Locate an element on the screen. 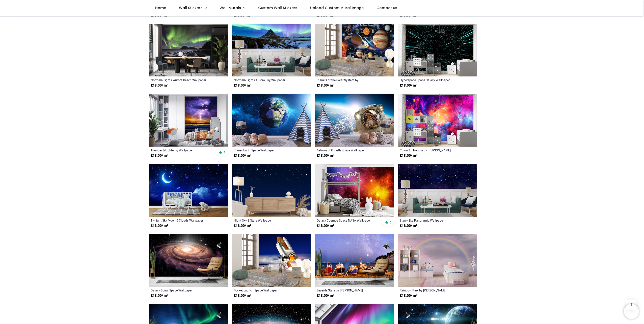  img: Planet Earth Space Wall Mural Wallpaper is located at coordinates (272, 120).